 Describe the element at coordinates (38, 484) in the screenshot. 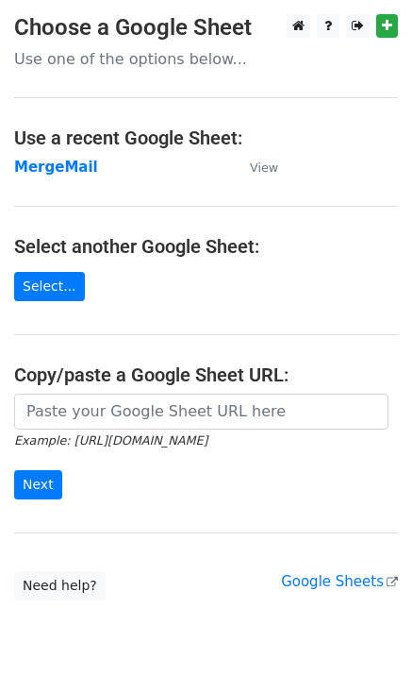

I see `input: Next` at that location.